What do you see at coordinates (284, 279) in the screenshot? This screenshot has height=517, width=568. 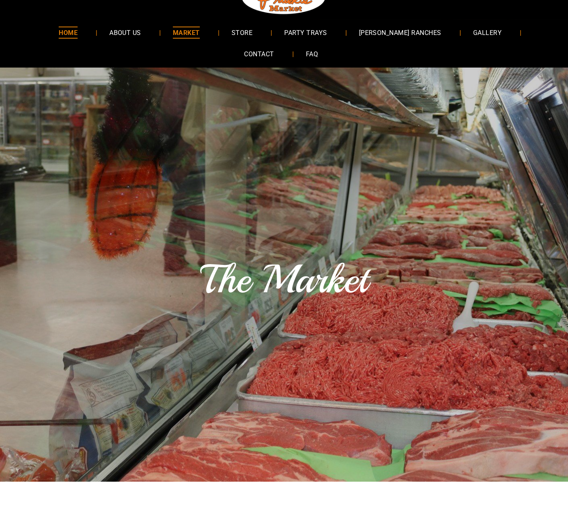 I see `span: The Market` at bounding box center [284, 279].